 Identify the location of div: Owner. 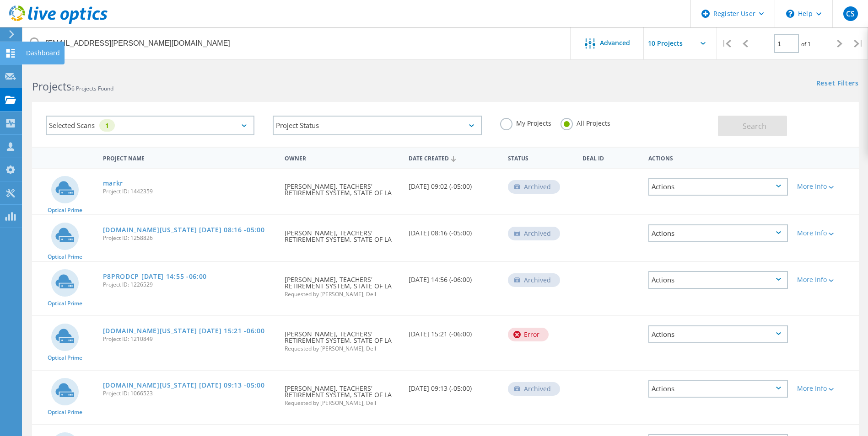
(342, 157).